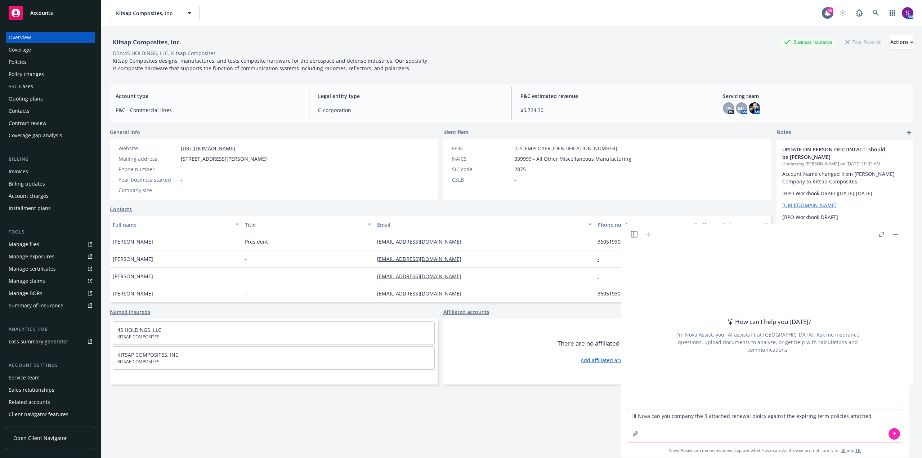 The image size is (922, 458). I want to click on div: Title, so click(304, 224).